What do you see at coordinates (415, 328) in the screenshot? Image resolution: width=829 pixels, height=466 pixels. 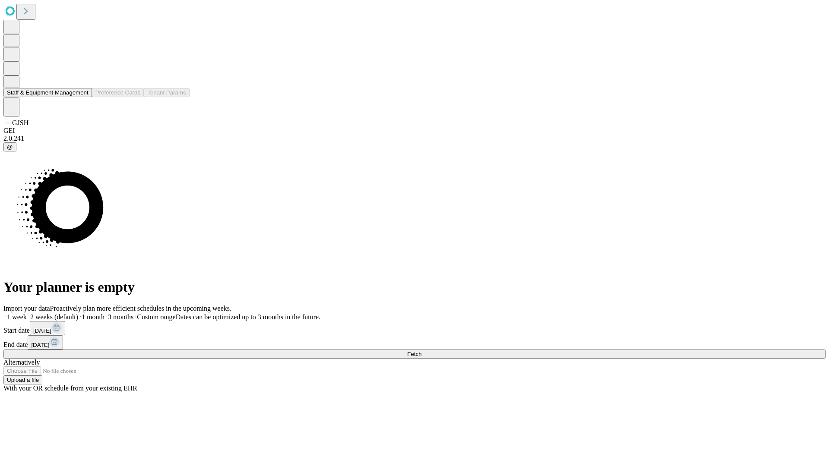 I see `div: Start date` at bounding box center [415, 328].